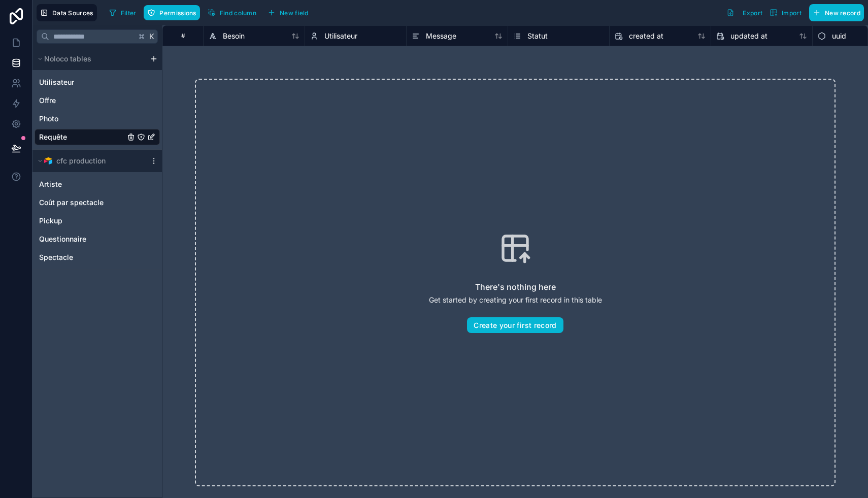  Describe the element at coordinates (514, 326) in the screenshot. I see `button: Create your first record` at that location.